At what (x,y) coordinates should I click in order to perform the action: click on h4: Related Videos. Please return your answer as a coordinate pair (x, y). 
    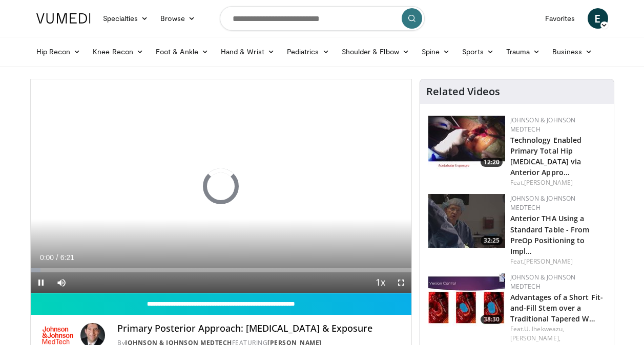
    Looking at the image, I should click on (463, 91).